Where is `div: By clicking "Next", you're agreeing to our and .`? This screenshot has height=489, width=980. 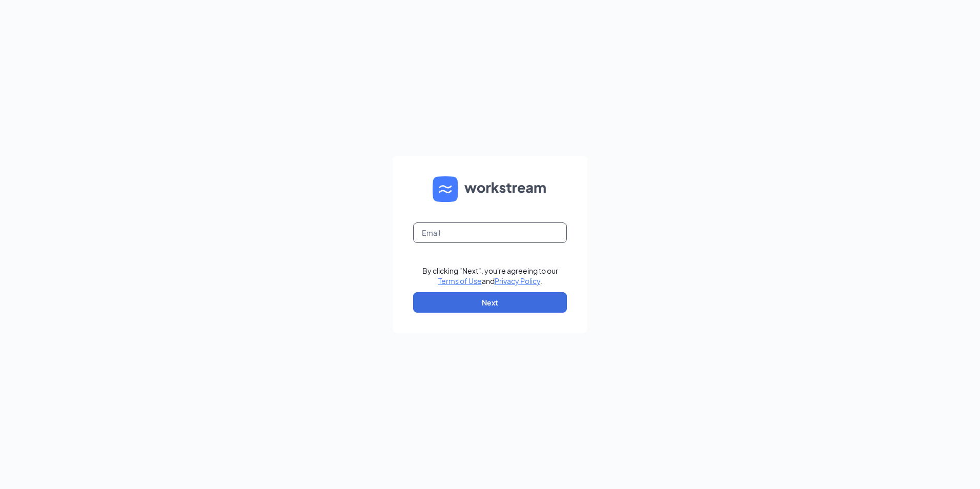 div: By clicking "Next", you're agreeing to our and . is located at coordinates (490, 276).